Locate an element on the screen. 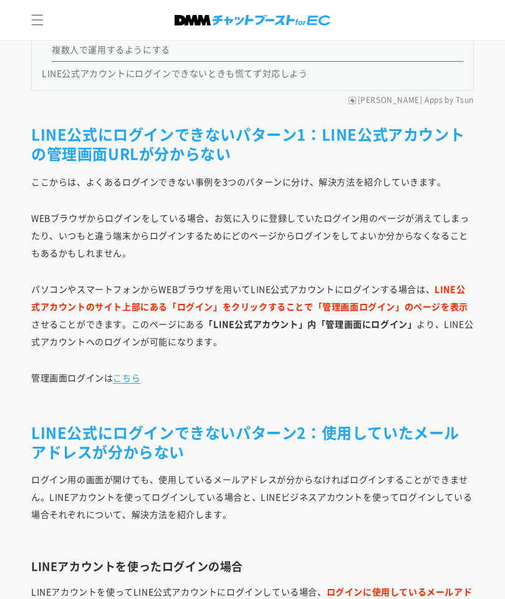  a: 複数人で運用するようにする is located at coordinates (111, 50).